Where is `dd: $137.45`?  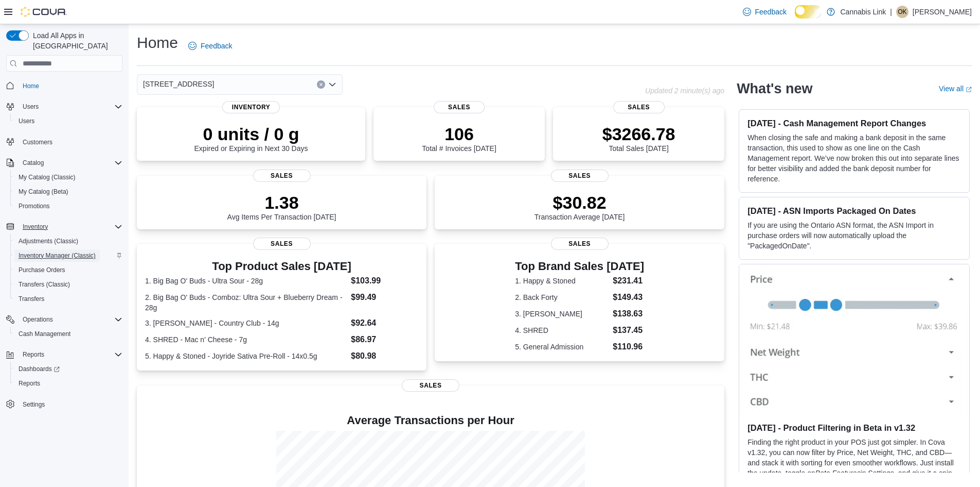
dd: $137.45 is located at coordinates (629, 330).